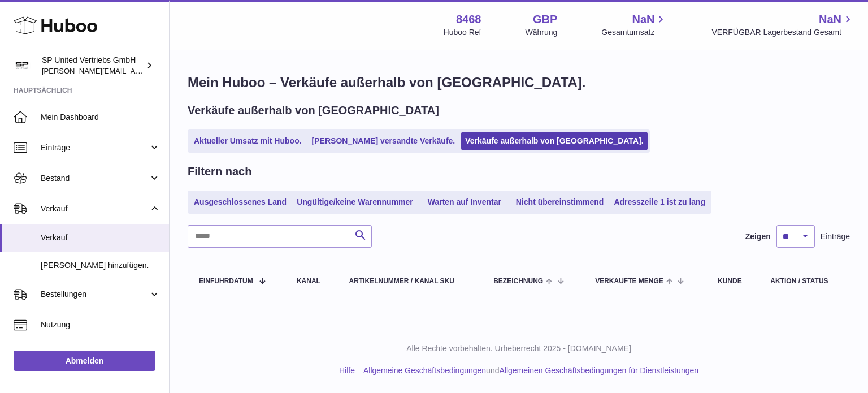 This screenshot has width=868, height=393. What do you see at coordinates (783, 25) in the screenshot?
I see `a: NaN VERFÜGBAR Lagerbestand Gesamt` at bounding box center [783, 25].